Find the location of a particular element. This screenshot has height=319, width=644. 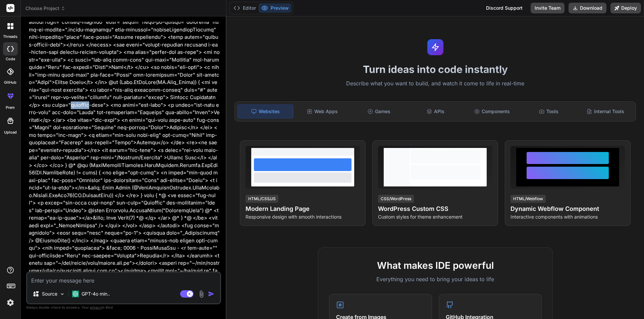

div: Games is located at coordinates (378, 112).